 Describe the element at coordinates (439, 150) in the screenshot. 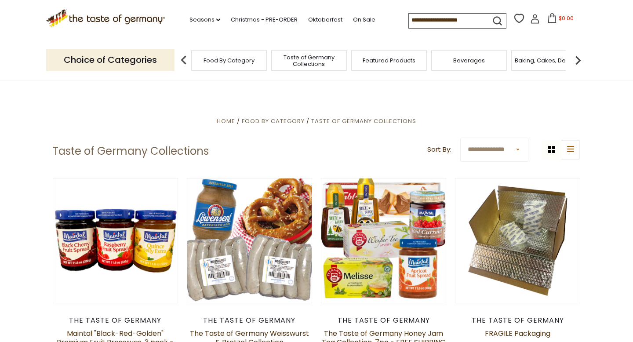

I see `label: Sort By:` at that location.